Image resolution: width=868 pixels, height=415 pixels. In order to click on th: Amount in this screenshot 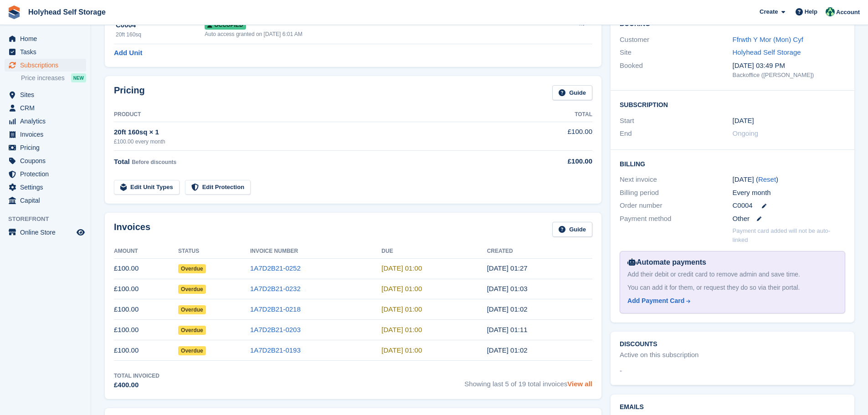, I will do `click(146, 251)`.